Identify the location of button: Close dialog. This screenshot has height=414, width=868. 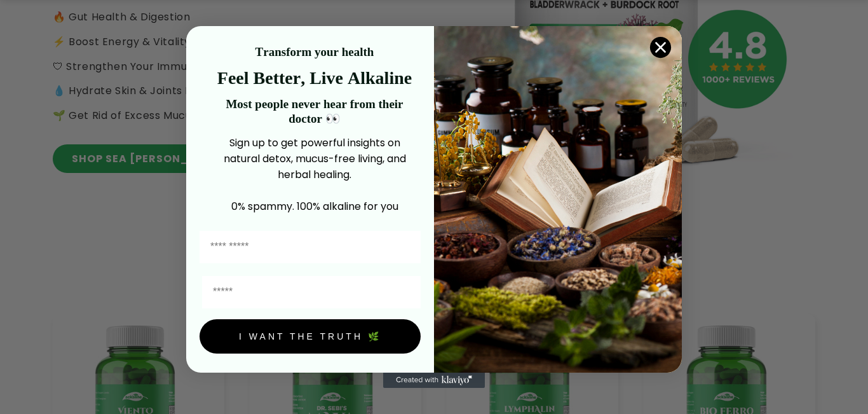
(660, 47).